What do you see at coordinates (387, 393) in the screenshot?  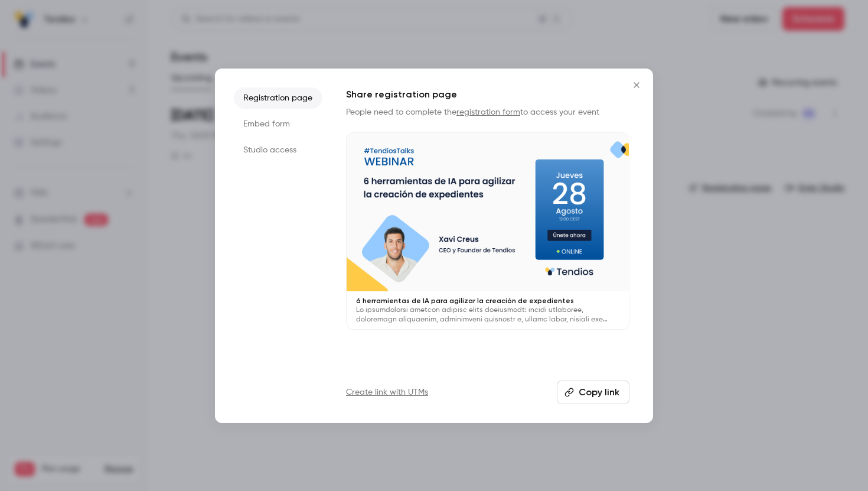 I see `a: Create link with UTMs` at bounding box center [387, 393].